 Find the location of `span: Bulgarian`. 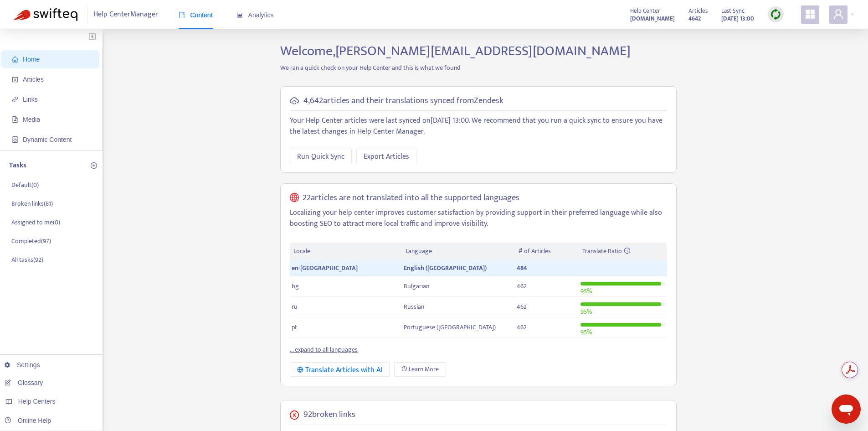

span: Bulgarian is located at coordinates (417, 286).